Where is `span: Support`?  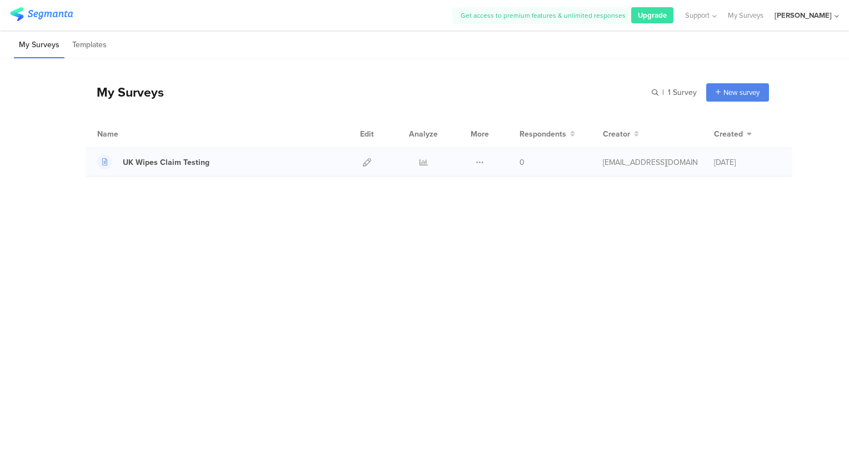
span: Support is located at coordinates (697, 15).